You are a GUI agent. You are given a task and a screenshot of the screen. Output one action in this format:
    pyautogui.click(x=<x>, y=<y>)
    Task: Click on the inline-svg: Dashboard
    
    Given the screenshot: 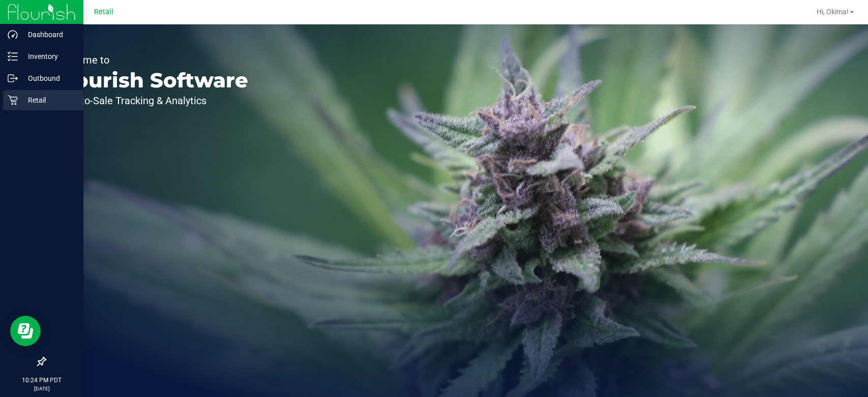 What is the action you would take?
    pyautogui.click(x=12, y=35)
    